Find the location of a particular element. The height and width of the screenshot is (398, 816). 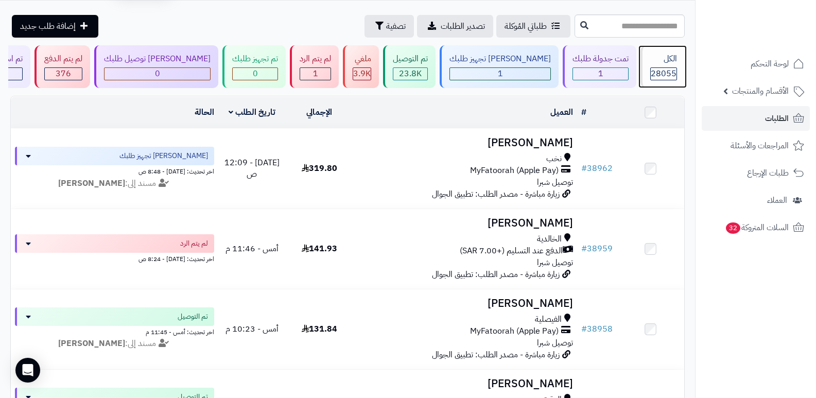

a: تمت جدولة طلبك 1 is located at coordinates (599, 66).